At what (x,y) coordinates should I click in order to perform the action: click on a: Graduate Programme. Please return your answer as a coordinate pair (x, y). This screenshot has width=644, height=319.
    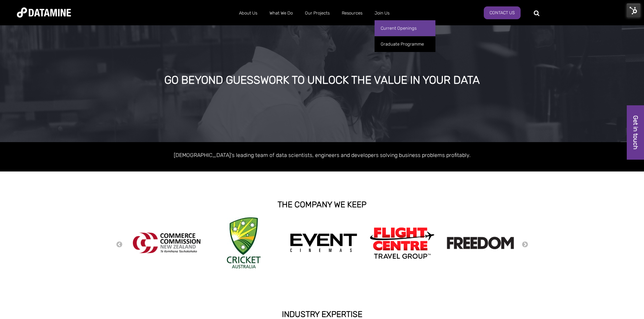
    Looking at the image, I should click on (405, 44).